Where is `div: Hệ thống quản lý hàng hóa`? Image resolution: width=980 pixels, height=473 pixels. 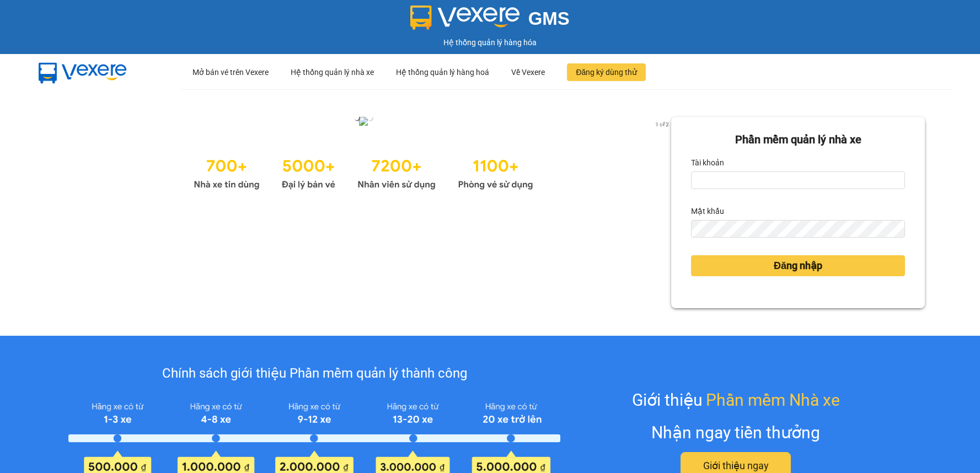
div: Hệ thống quản lý hàng hóa is located at coordinates (490, 43).